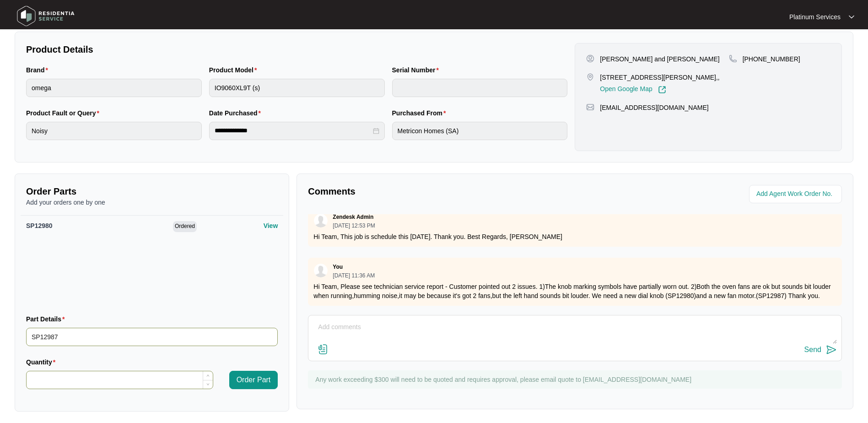 The width and height of the screenshot is (868, 423). I want to click on input: Serial Number, so click(480, 88).